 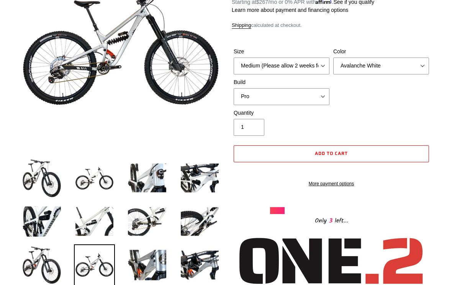 What do you see at coordinates (282, 51) in the screenshot?
I see `label: Size` at bounding box center [282, 51].